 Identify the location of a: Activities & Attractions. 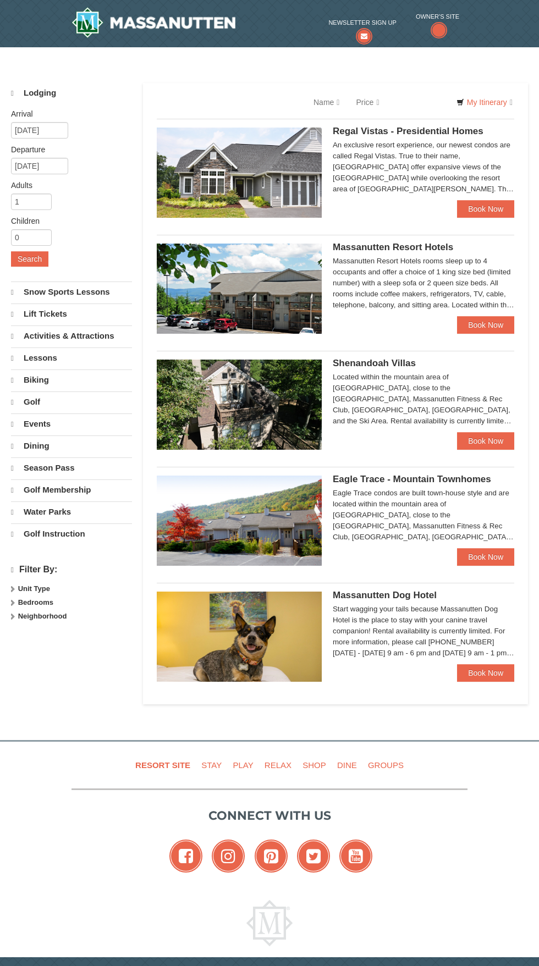
(71, 336).